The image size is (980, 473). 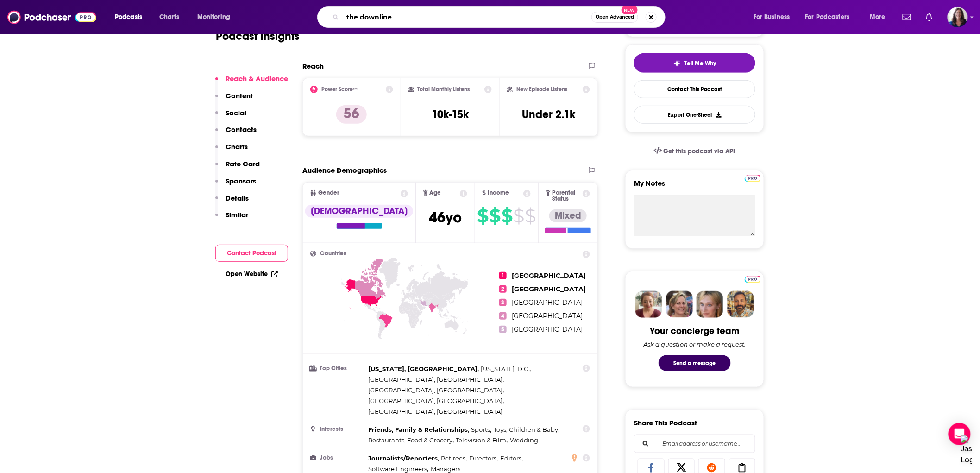 What do you see at coordinates (498, 193) in the screenshot?
I see `span: Income` at bounding box center [498, 193].